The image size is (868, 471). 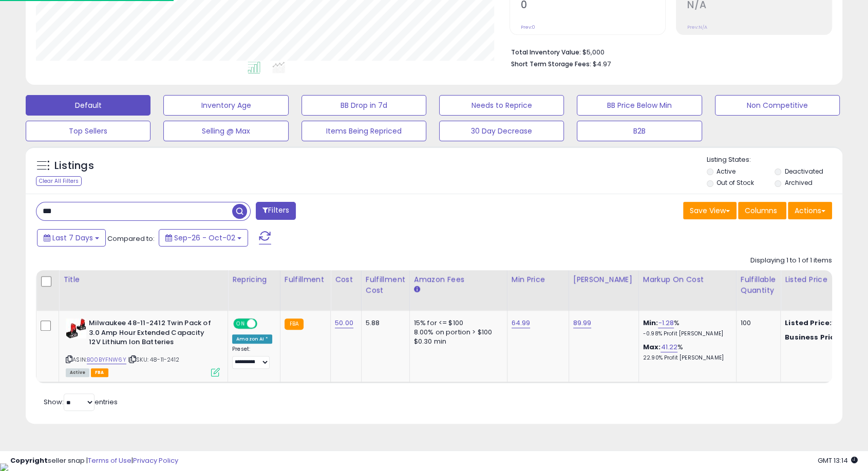 What do you see at coordinates (252, 339) in the screenshot?
I see `div: Amazon AI *` at bounding box center [252, 339].